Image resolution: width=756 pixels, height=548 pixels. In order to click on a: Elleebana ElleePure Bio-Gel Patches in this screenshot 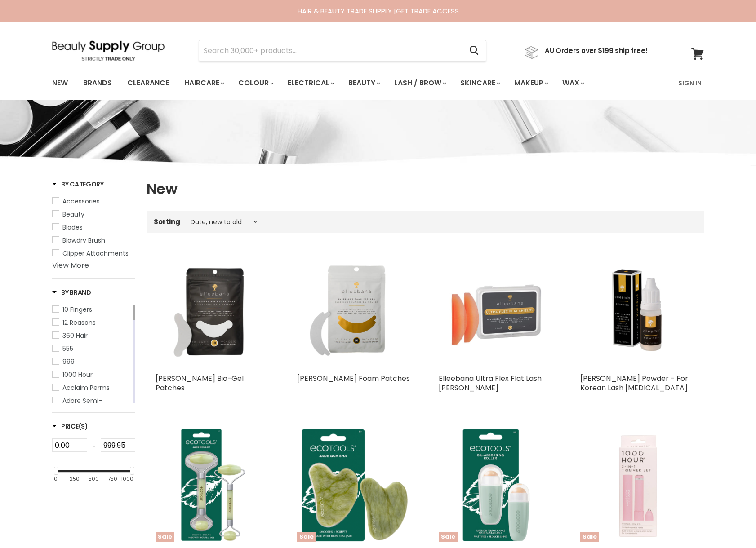, I will do `click(212, 312)`.